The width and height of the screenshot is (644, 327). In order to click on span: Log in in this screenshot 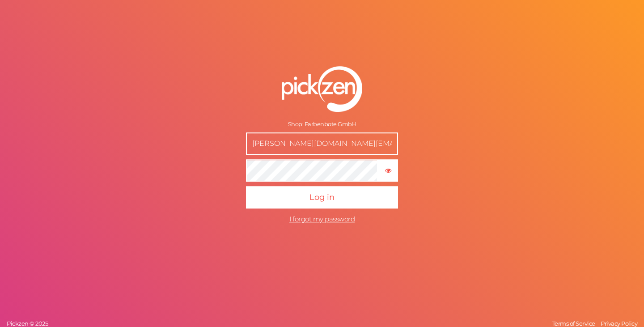, I will do `click(322, 197)`.